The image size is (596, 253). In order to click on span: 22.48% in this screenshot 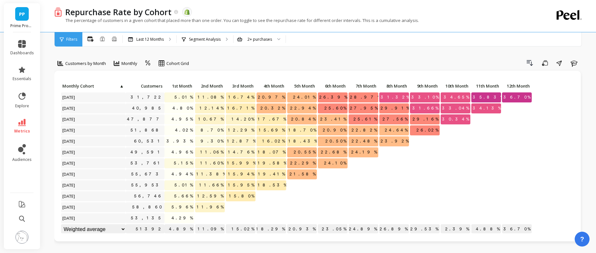, I will do `click(364, 141)`.